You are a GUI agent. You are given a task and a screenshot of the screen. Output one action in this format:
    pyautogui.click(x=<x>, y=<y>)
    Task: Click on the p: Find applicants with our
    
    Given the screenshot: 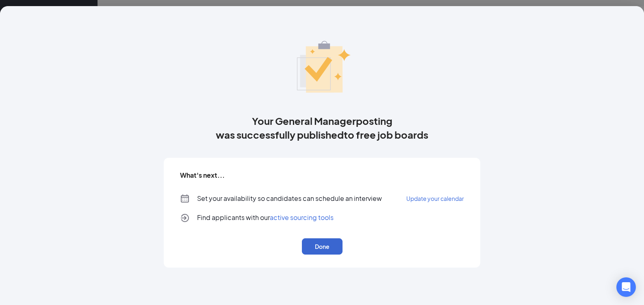 What is the action you would take?
    pyautogui.click(x=266, y=218)
    